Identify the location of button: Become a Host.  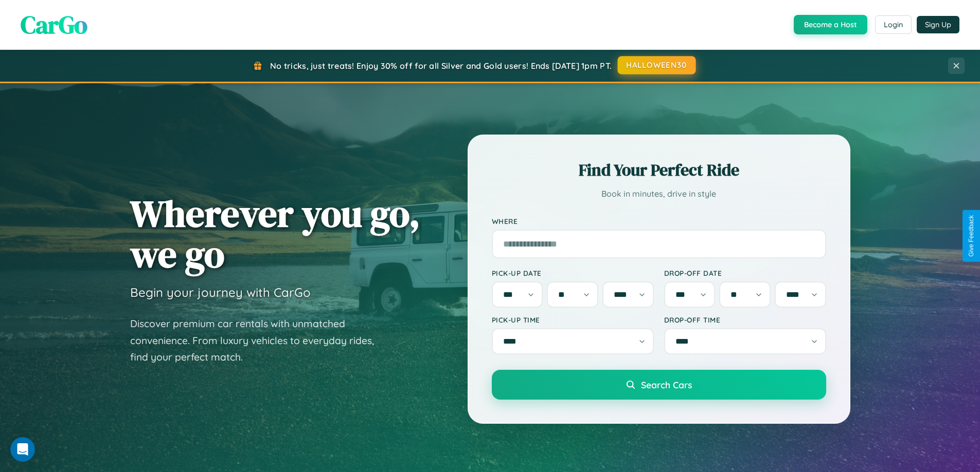
(830, 25).